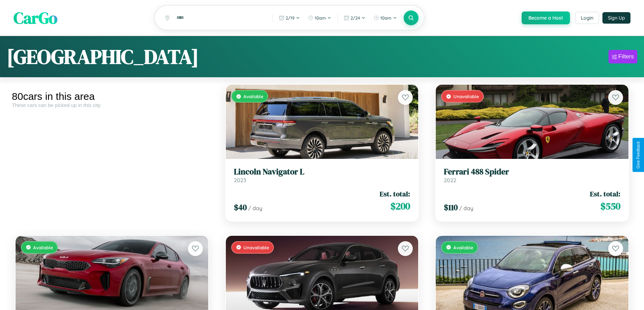 This screenshot has width=644, height=310. What do you see at coordinates (290, 18) in the screenshot?
I see `span: 2 / 19` at bounding box center [290, 18].